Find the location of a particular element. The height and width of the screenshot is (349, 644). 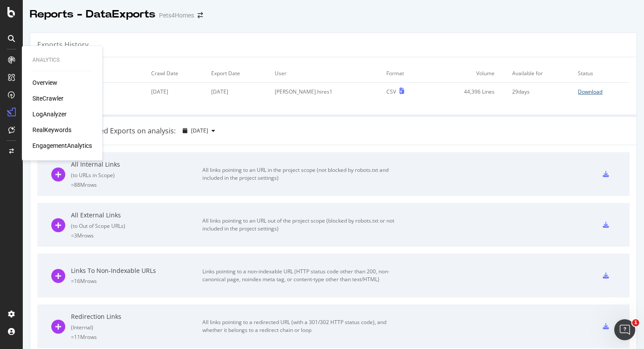

a: RealKeywords is located at coordinates (52, 130).